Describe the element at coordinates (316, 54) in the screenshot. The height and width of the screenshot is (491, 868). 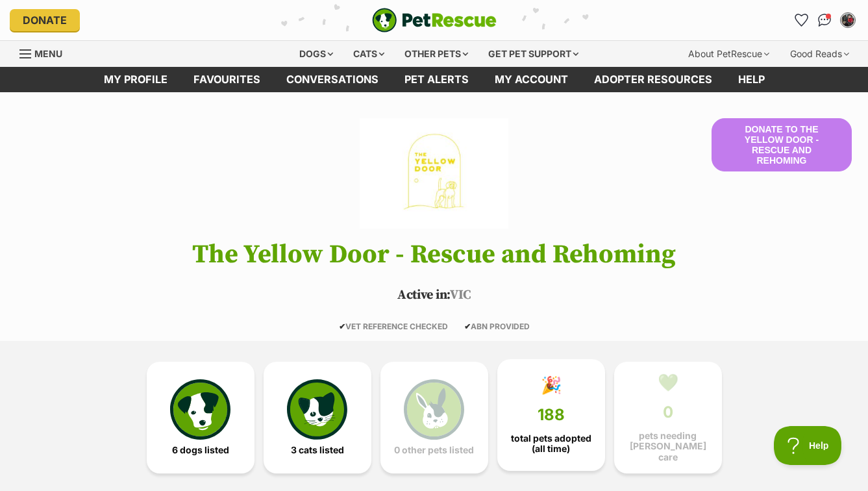
I see `div: Dogs` at that location.